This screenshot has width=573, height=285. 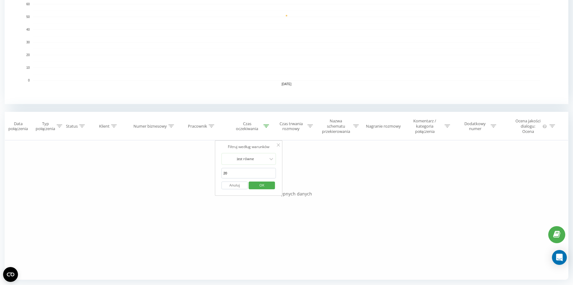 I want to click on text: 50, so click(x=28, y=17).